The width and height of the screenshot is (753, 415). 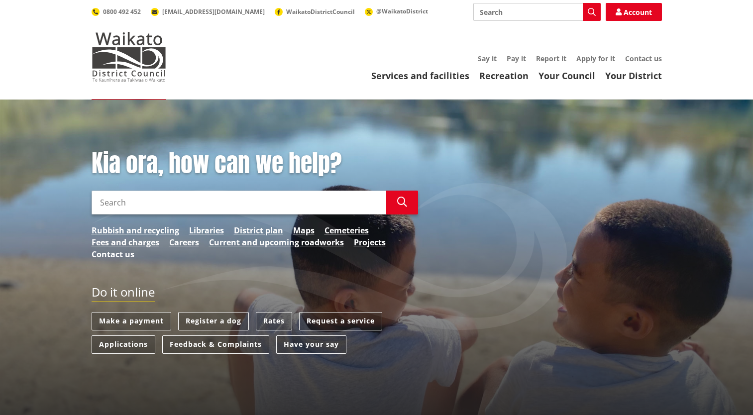 I want to click on a: Feedback & Complaints, so click(x=216, y=345).